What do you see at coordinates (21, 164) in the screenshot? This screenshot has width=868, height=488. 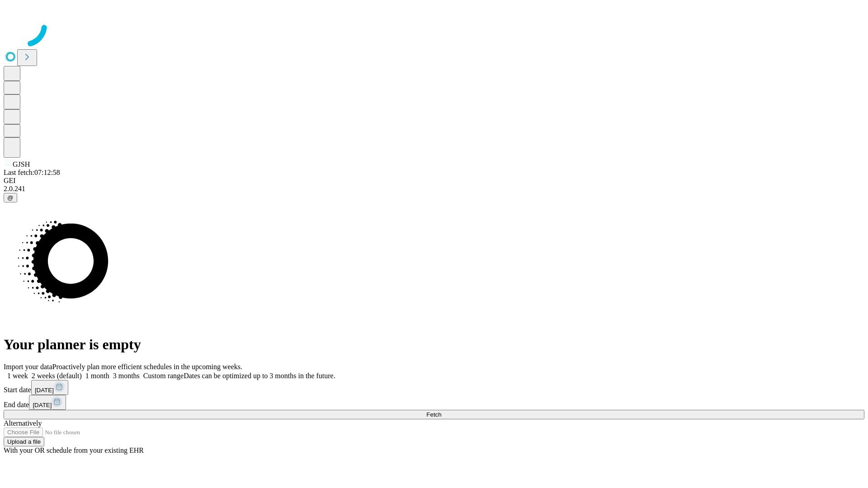 I see `span: GJSH` at bounding box center [21, 164].